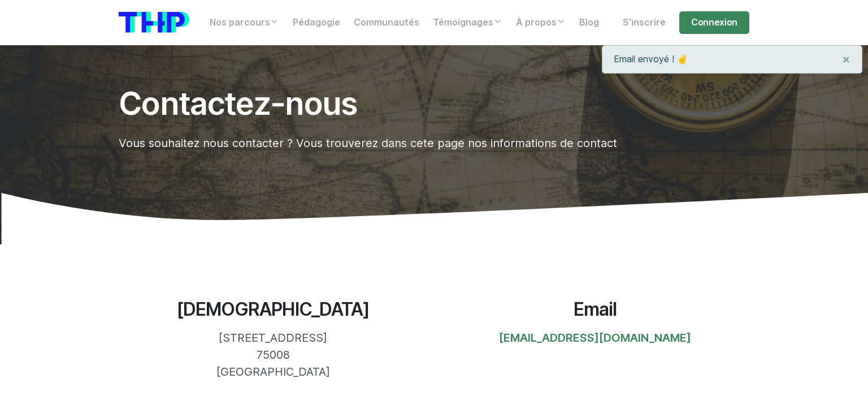  What do you see at coordinates (244, 23) in the screenshot?
I see `a: Nos parcours` at bounding box center [244, 23].